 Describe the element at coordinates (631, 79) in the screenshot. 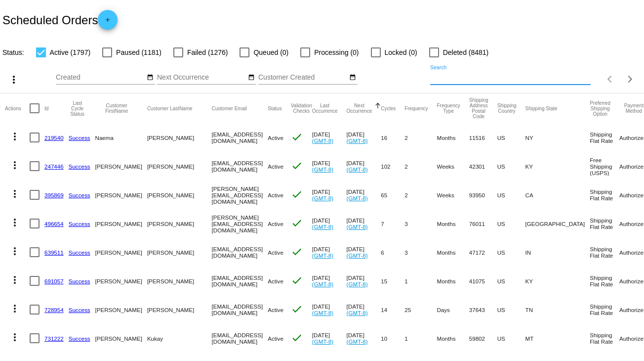

I see `button: Next page` at that location.